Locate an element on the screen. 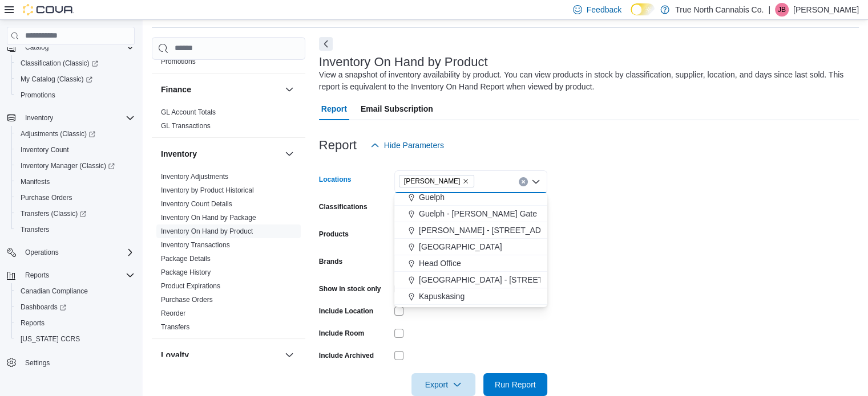 The height and width of the screenshot is (396, 868). span: Classification (Classic) is located at coordinates (59, 63).